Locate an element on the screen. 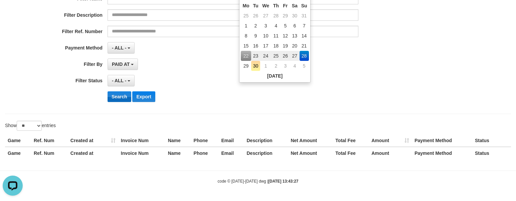 The image size is (516, 201). td: 15 is located at coordinates (246, 46).